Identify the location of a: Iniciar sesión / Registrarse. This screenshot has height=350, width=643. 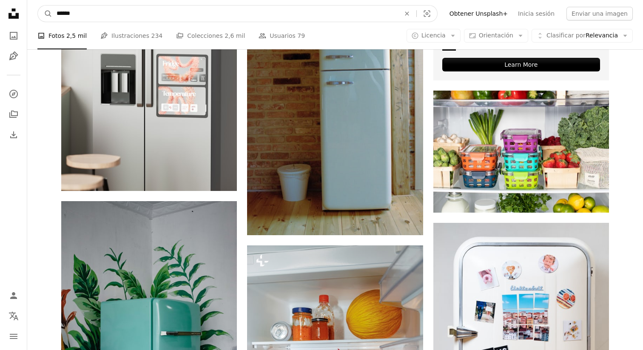
(14, 295).